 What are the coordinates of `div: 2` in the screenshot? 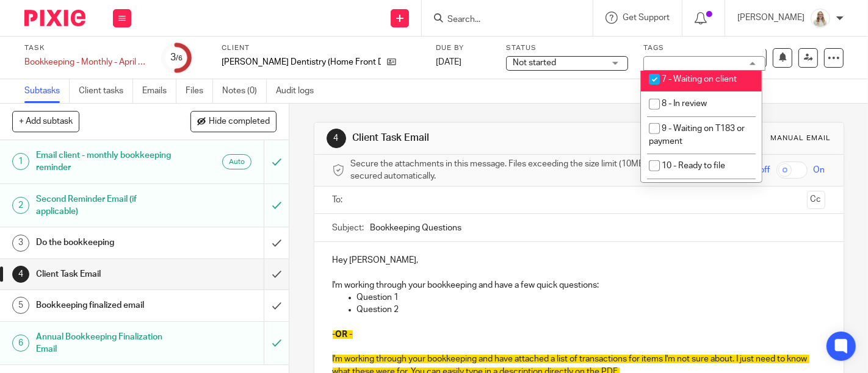 It's located at (21, 206).